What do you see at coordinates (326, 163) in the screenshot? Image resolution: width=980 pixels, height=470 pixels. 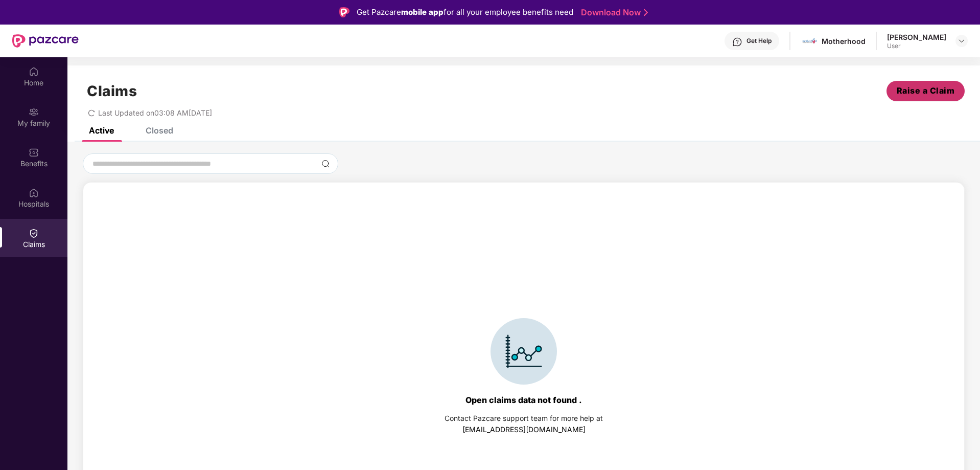 I see `img: svg+xml;base64,PHN2ZyBpZD0iU2VhcmNoLTMyeDMyIiB4bWxucz0iaHR0cDovL3d3dy53My5vcmcvMjAwMC9zdmciIHdpZH...` at bounding box center [326, 163].